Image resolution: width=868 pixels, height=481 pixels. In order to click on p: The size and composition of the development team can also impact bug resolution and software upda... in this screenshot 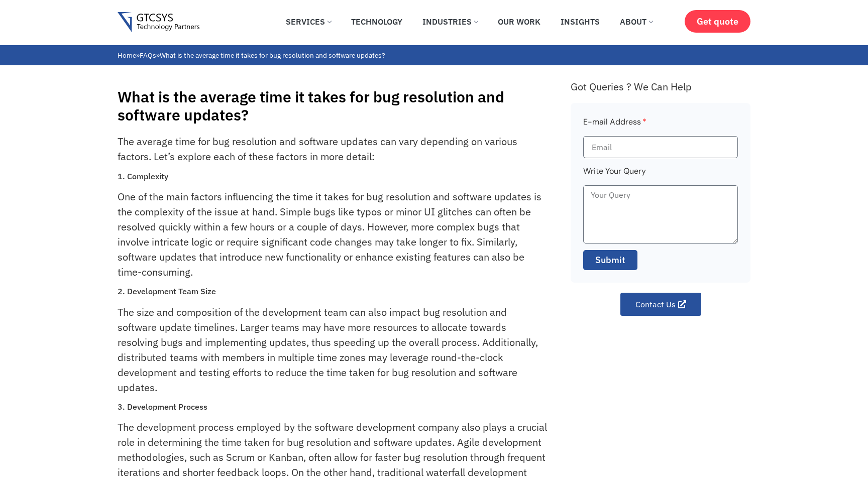, I will do `click(333, 350)`.